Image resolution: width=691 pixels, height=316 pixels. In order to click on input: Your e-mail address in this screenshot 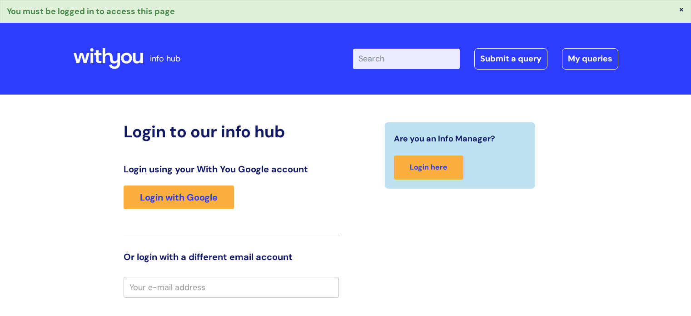, I will do `click(231, 287)`.